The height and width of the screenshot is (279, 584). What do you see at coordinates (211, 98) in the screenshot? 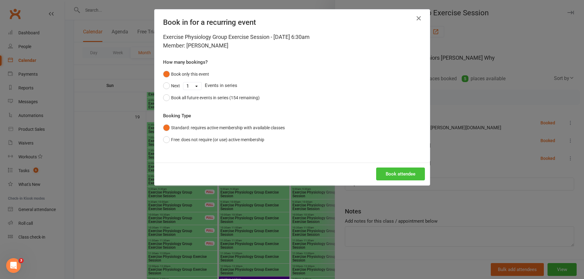
I see `button: Book all future events in series (154 remaining)` at bounding box center [211, 98].